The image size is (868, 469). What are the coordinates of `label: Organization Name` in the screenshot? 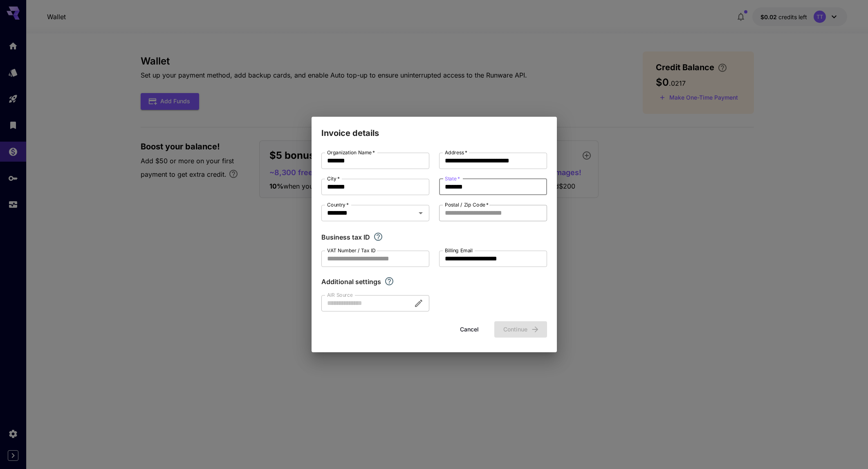 It's located at (351, 152).